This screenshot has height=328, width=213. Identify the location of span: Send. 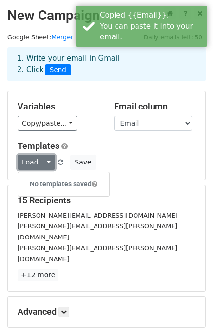
(58, 70).